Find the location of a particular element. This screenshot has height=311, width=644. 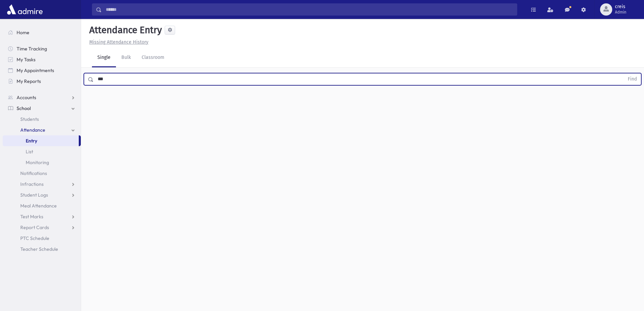

a: Time Tracking is located at coordinates (42, 49).